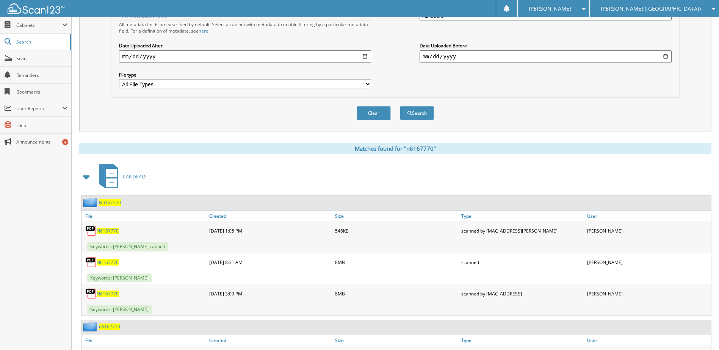 This screenshot has height=350, width=719. Describe the element at coordinates (41, 42) in the screenshot. I see `span: Search` at that location.